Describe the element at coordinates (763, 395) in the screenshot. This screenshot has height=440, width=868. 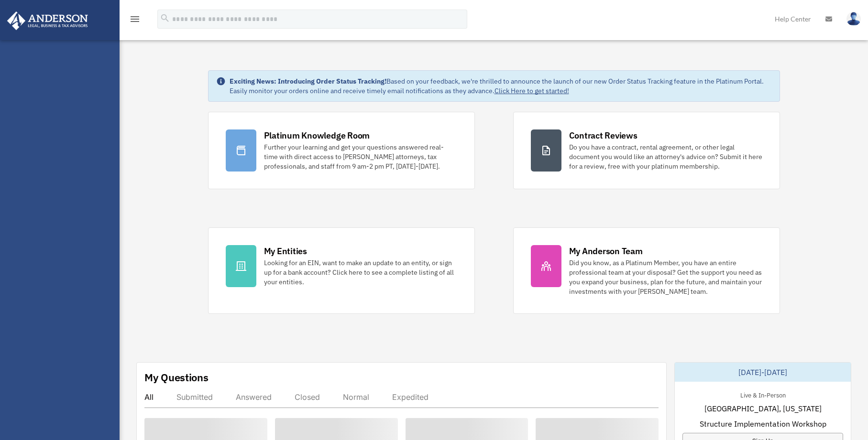
I see `div: Live & In-Person` at that location.